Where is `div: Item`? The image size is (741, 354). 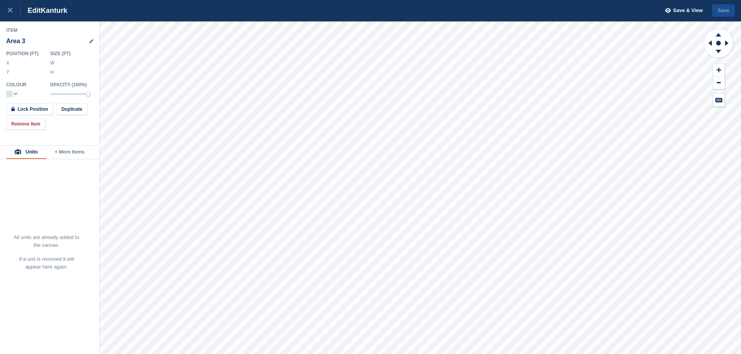
div: Item is located at coordinates (50, 30).